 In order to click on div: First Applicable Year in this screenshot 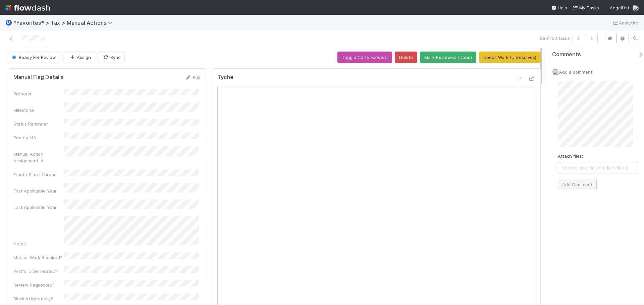, I will do `click(39, 191)`.